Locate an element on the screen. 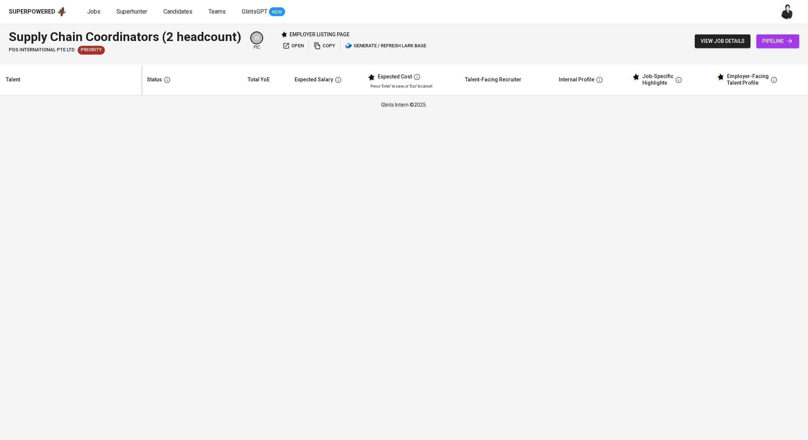 The width and height of the screenshot is (808, 440). a: Superhunter is located at coordinates (133, 12).